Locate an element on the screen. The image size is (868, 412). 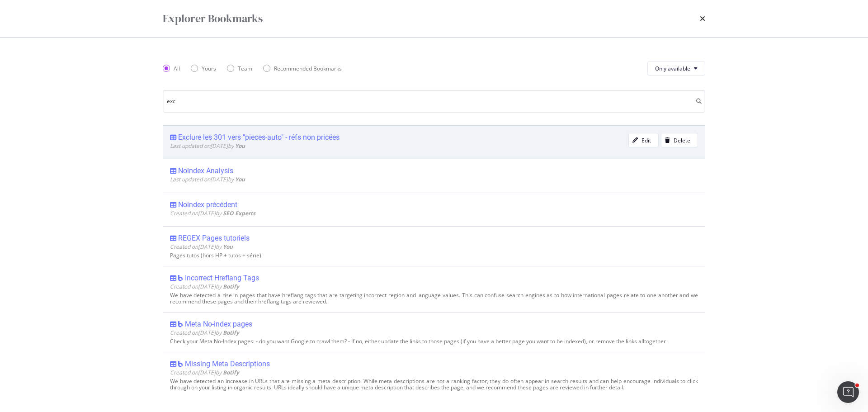
button: Edit is located at coordinates (643, 140).